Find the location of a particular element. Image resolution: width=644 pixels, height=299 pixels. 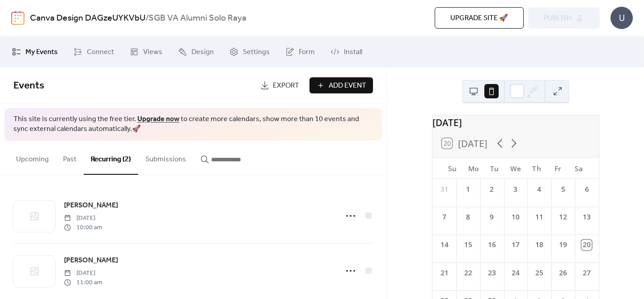

button: Upgrade site 🚀 is located at coordinates (479, 18).